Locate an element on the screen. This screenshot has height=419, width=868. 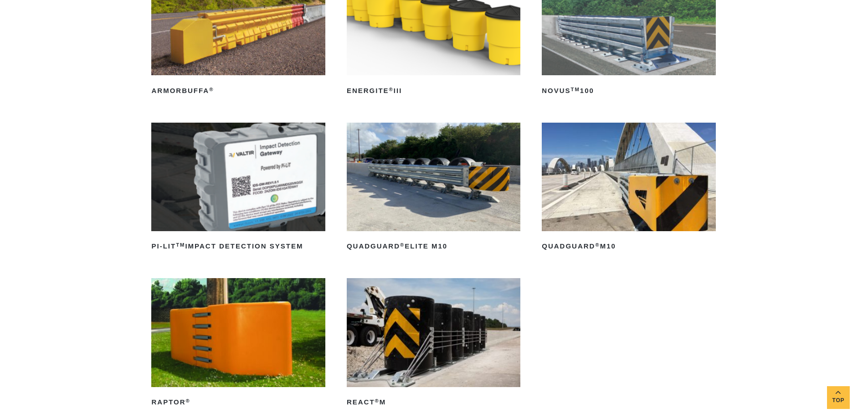
h2: ENERGITE III is located at coordinates (433, 90).